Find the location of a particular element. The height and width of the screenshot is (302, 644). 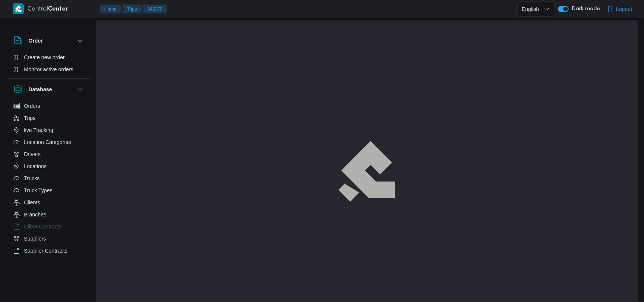

button: Locations is located at coordinates (49, 167).